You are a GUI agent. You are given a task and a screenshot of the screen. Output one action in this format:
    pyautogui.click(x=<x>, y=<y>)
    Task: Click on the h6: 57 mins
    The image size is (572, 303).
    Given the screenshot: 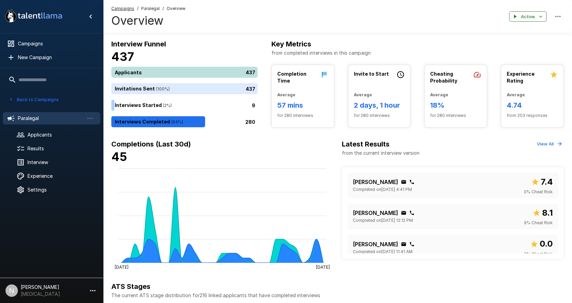 What is the action you would take?
    pyautogui.click(x=303, y=105)
    